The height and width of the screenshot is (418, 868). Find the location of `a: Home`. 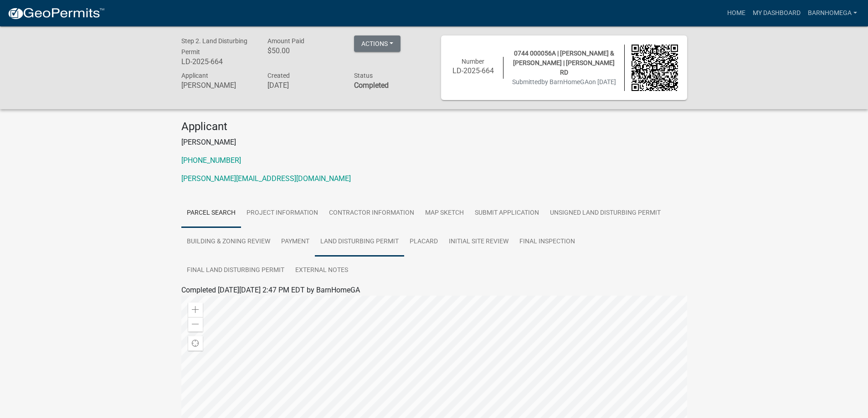

a: Home is located at coordinates (736, 14).